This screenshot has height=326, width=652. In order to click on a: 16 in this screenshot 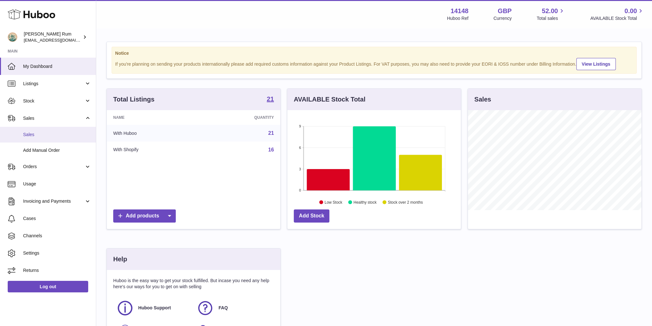, I will do `click(271, 150)`.